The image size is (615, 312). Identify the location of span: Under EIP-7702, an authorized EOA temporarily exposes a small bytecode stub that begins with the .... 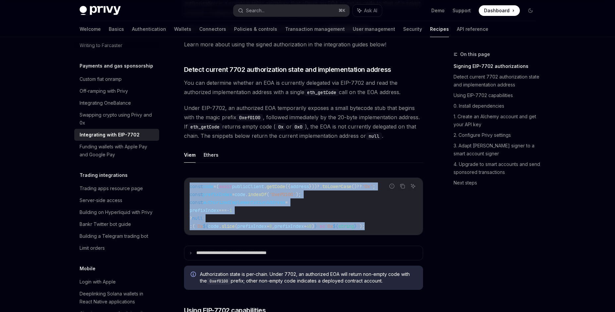
(303, 122).